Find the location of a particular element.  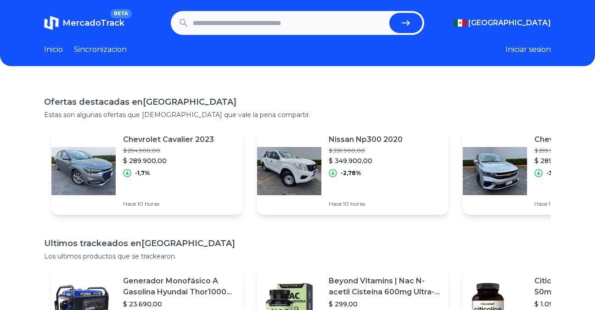

p: -2,78% is located at coordinates (351, 173).